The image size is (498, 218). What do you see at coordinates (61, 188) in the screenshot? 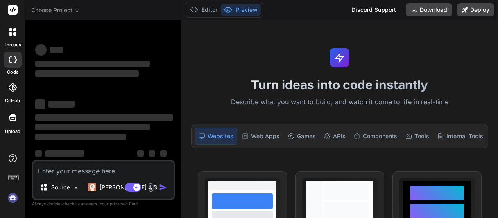
I see `p: Source` at bounding box center [61, 188].